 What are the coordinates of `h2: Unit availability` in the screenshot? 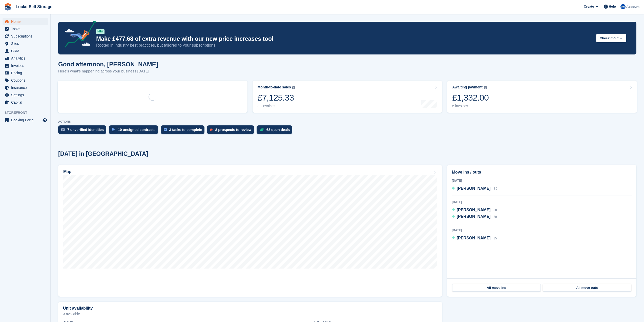 It's located at (78, 308).